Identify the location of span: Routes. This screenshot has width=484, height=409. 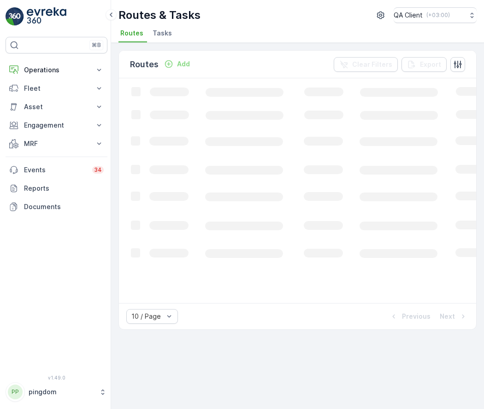
(132, 33).